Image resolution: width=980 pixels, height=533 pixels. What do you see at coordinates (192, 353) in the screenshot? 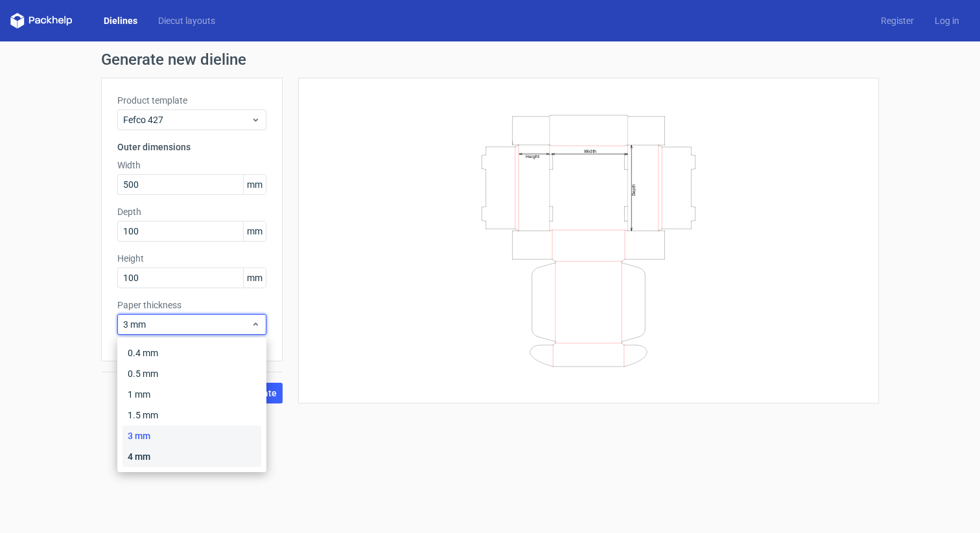
I see `div: 0.4 mm` at bounding box center [192, 353].